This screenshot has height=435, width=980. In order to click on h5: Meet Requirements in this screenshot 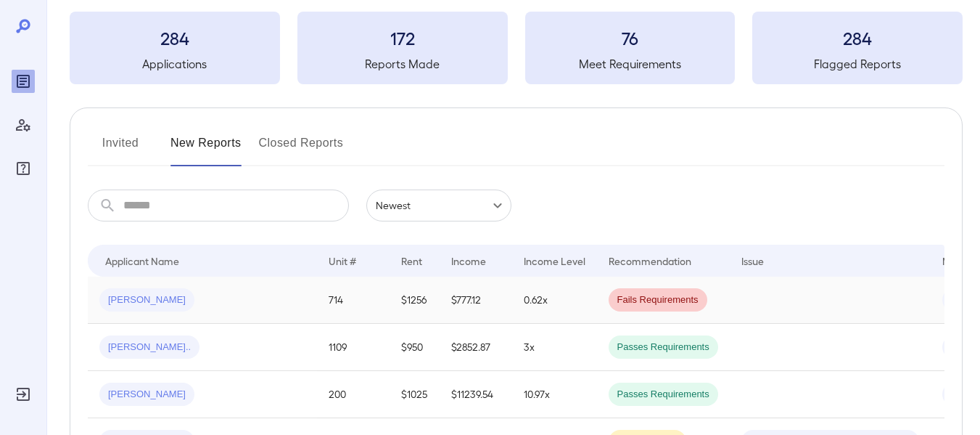, I will do `click(630, 64)`.